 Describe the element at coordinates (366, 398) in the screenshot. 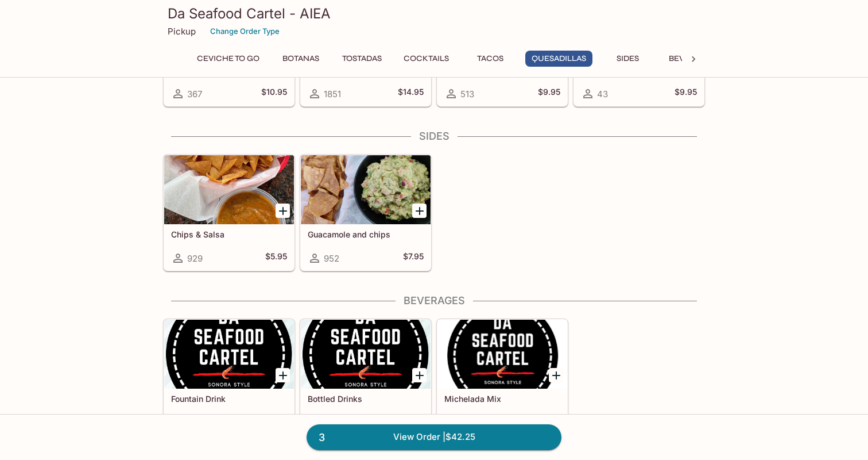

I see `h5: Bottled Drinks` at that location.